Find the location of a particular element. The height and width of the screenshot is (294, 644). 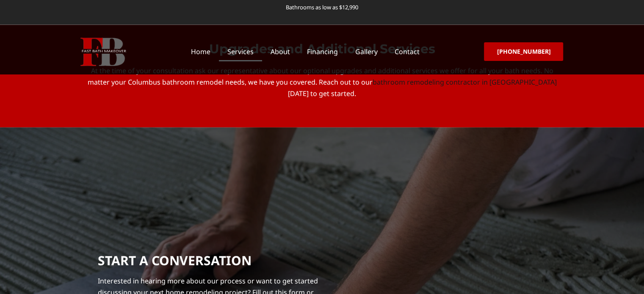

a: Contact is located at coordinates (406, 51).